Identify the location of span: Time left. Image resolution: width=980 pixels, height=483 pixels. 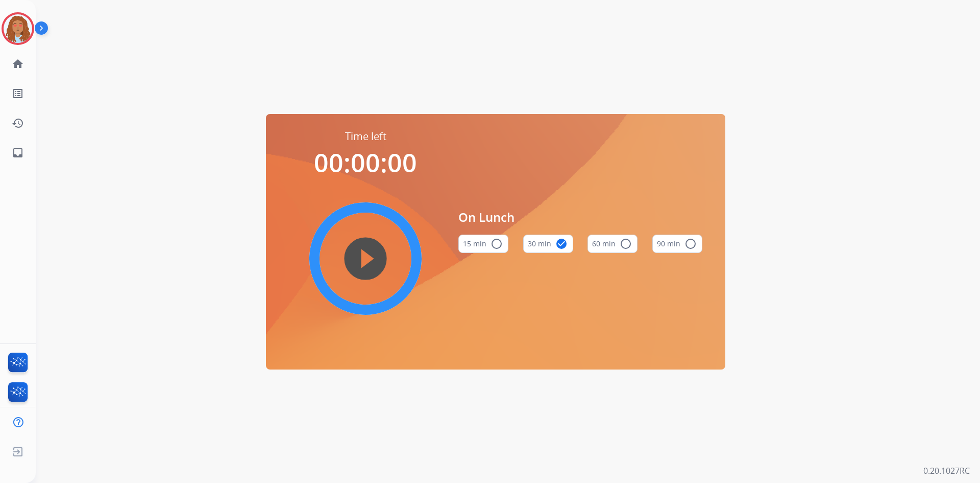
(366, 136).